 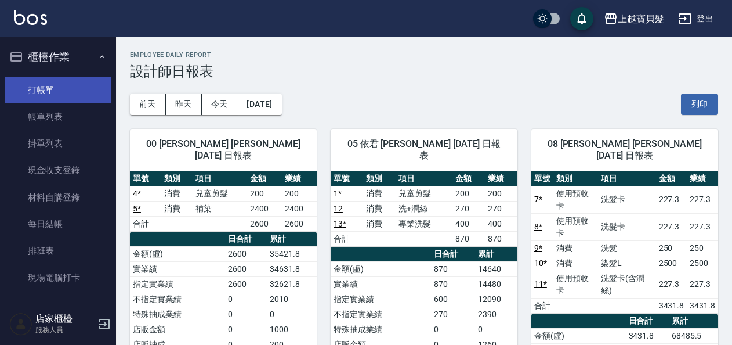 What do you see at coordinates (30, 17) in the screenshot?
I see `img: Logo` at bounding box center [30, 17].